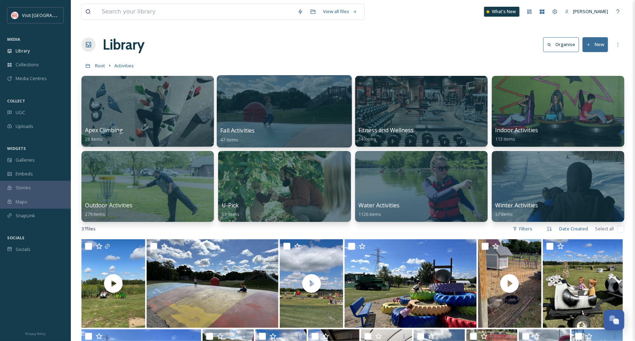  Describe the element at coordinates (23, 51) in the screenshot. I see `span: Library` at that location.